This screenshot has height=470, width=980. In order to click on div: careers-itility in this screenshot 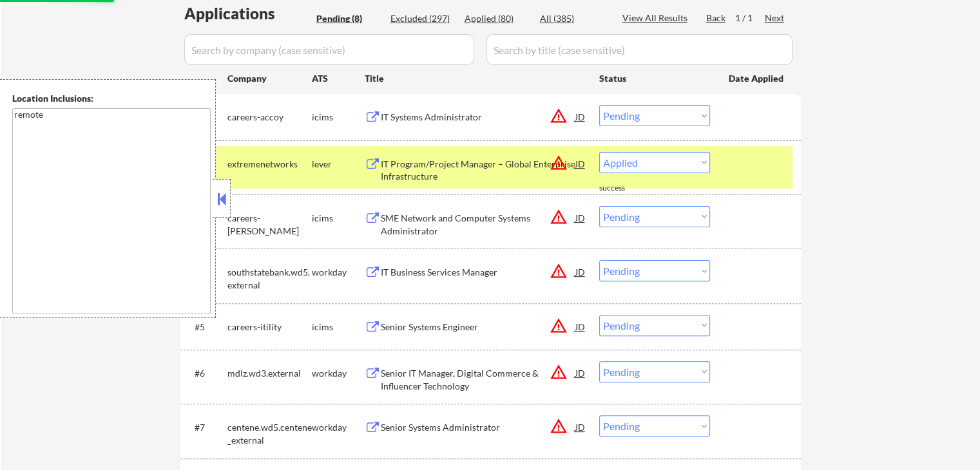, I will do `click(269, 327)`.